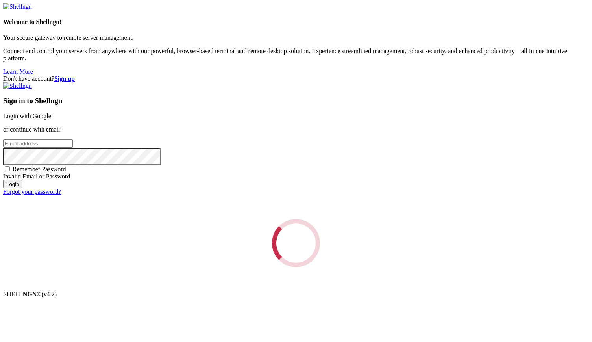 This screenshot has width=592, height=342. Describe the element at coordinates (296, 243) in the screenshot. I see `div: Loading...` at that location.